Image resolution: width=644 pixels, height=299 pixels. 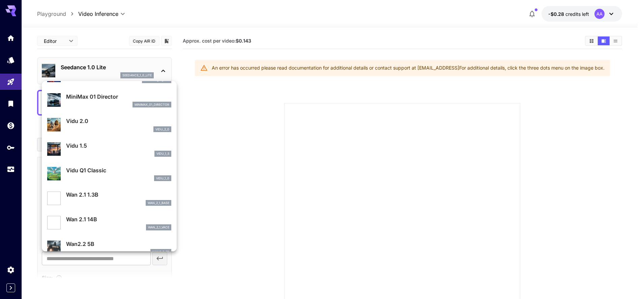 I want to click on p: Wan2.2 5B, so click(x=119, y=244).